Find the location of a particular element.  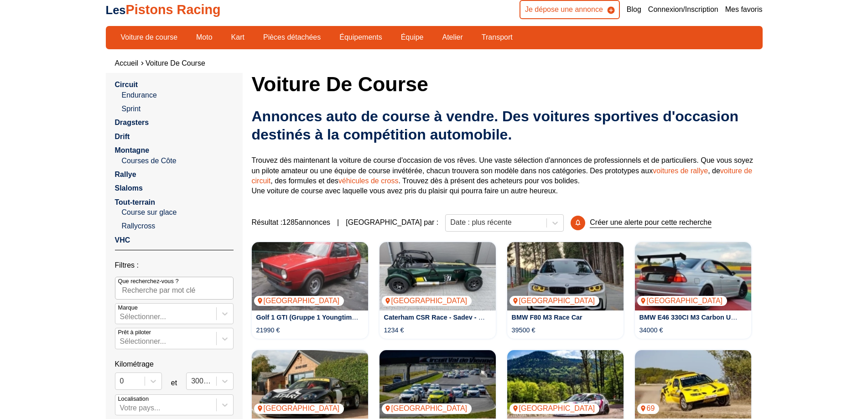

a: Tout-terrain is located at coordinates (135, 202).